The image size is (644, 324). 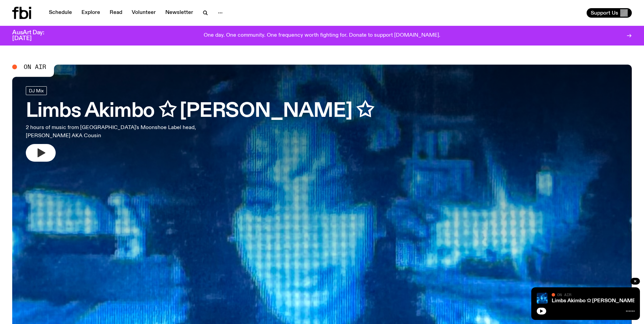 What do you see at coordinates (36, 91) in the screenshot?
I see `a: DJ Mix` at bounding box center [36, 91].